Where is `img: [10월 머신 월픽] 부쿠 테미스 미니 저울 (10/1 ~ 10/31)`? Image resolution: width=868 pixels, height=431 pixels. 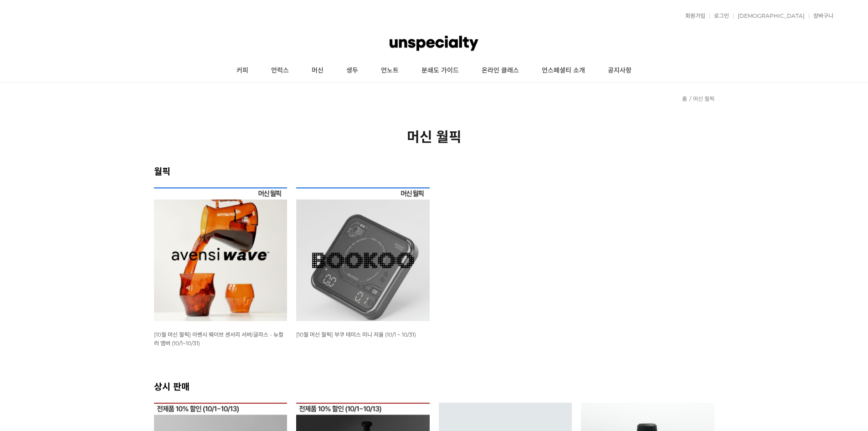 img: [10월 머신 월픽] 부쿠 테미스 미니 저울 (10/1 ~ 10/31) is located at coordinates (363, 254).